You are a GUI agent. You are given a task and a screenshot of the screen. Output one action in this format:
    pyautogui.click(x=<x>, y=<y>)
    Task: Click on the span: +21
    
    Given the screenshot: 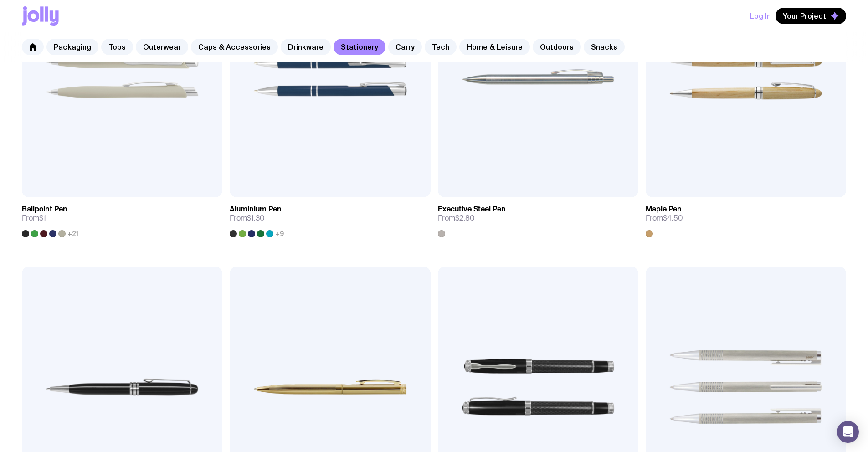 What is the action you would take?
    pyautogui.click(x=73, y=233)
    